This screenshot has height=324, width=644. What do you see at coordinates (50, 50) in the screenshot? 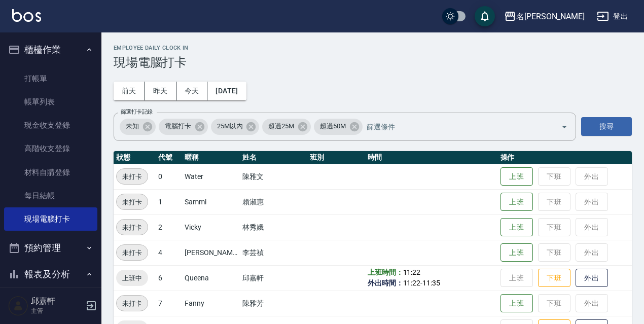
I see `button: 櫃檯作業` at bounding box center [50, 50].